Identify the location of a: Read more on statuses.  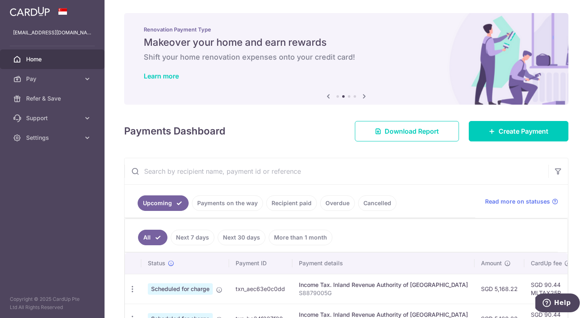
(521, 201).